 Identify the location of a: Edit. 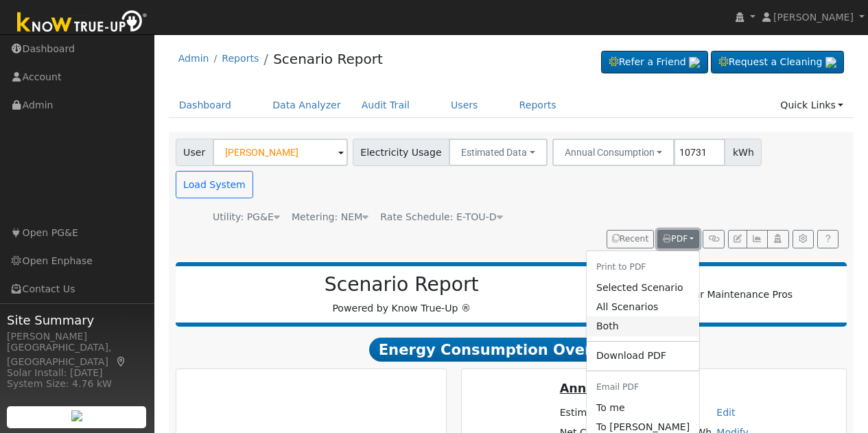
(725, 413).